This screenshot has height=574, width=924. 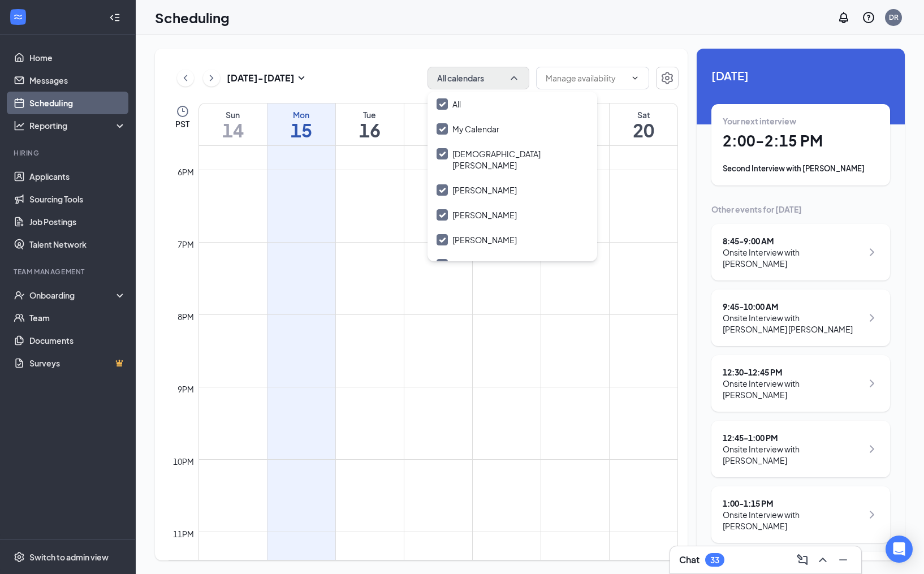 What do you see at coordinates (233, 130) in the screenshot?
I see `h1: 14` at bounding box center [233, 130].